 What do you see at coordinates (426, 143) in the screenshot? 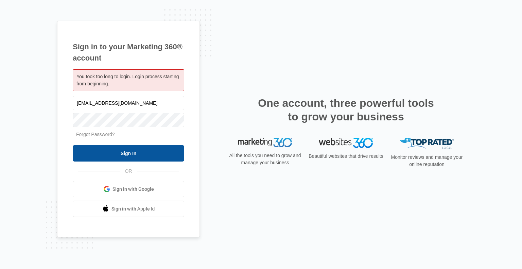
I see `img: Top Rated Local` at bounding box center [426, 143].